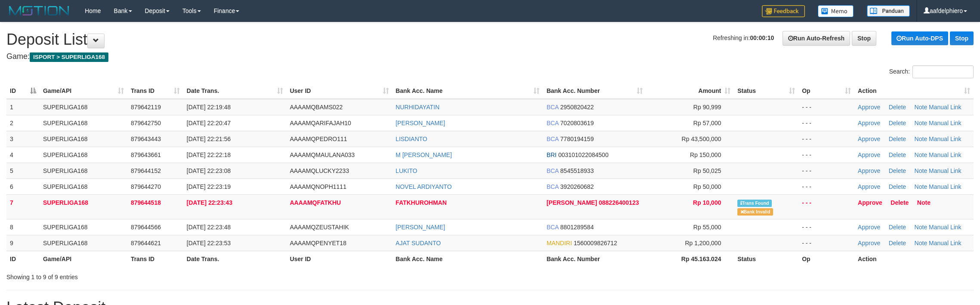 The width and height of the screenshot is (980, 305). What do you see at coordinates (411, 139) in the screenshot?
I see `a: LISDIANTO` at bounding box center [411, 139].